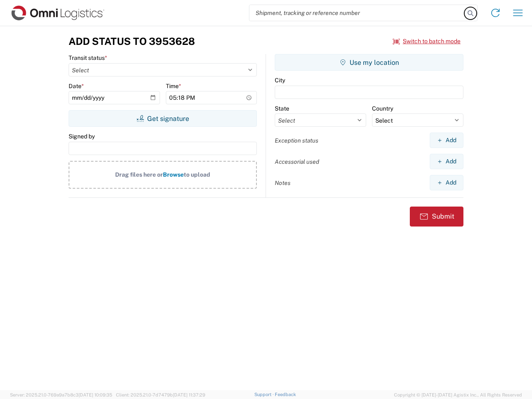 The image size is (532, 399). What do you see at coordinates (162, 119) in the screenshot?
I see `button: Get signature` at bounding box center [162, 119].